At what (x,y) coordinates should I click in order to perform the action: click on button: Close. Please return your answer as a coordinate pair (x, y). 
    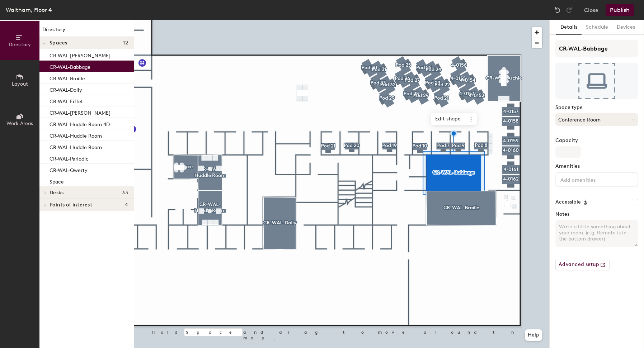
    Looking at the image, I should click on (591, 10).